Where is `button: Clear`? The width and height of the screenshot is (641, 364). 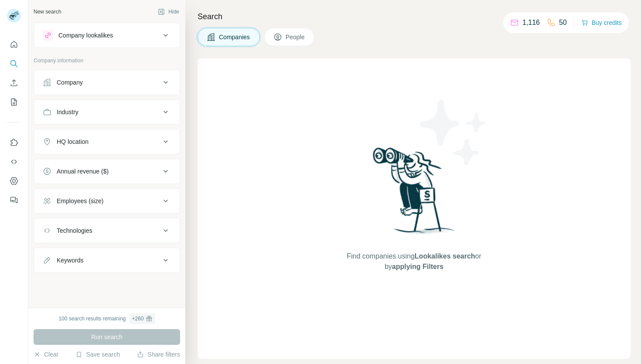 button: Clear is located at coordinates (46, 354).